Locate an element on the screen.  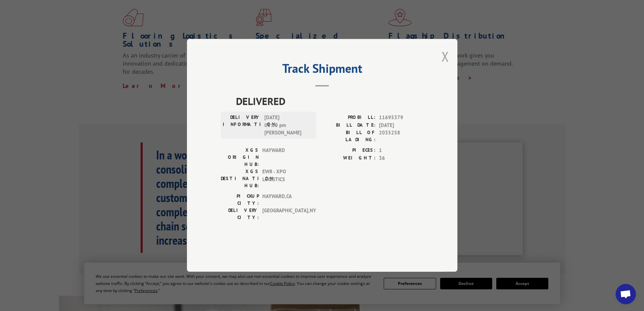
label: DELIVERY INFORMATION: is located at coordinates (242, 125).